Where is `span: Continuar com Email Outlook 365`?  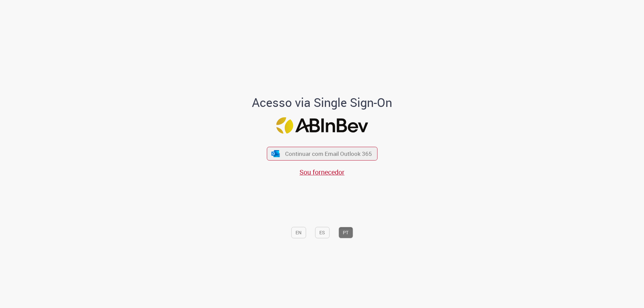 span: Continuar com Email Outlook 365 is located at coordinates (328, 154).